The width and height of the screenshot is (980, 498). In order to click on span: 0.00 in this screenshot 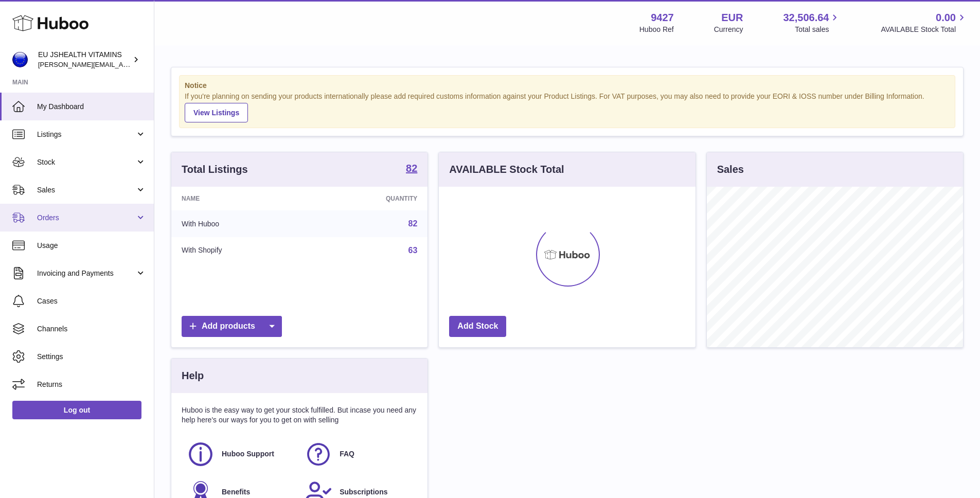, I will do `click(946, 17)`.